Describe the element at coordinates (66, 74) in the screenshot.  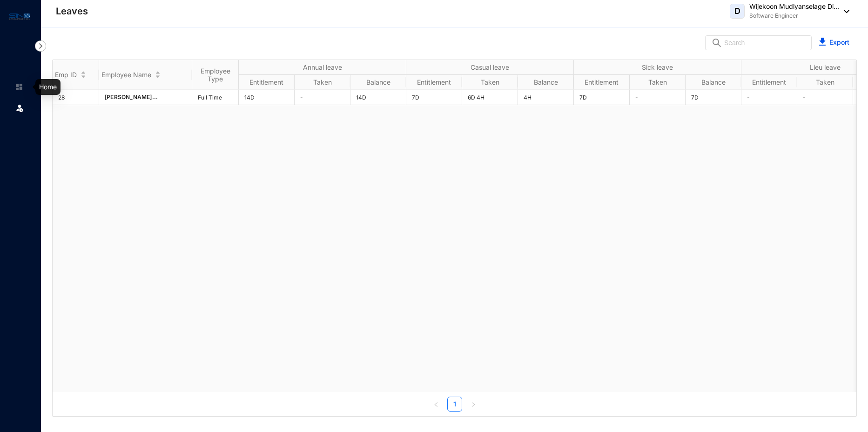
I see `span: Emp ID` at that location.